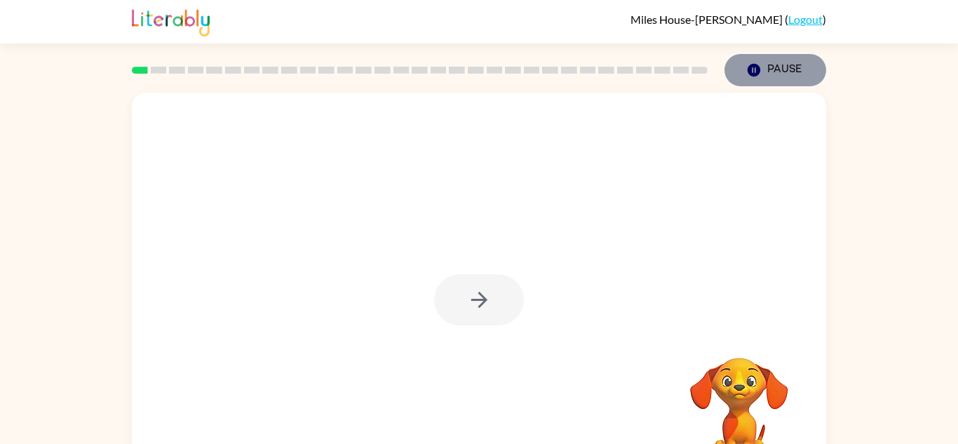  Describe the element at coordinates (775, 70) in the screenshot. I see `button: Pause` at that location.